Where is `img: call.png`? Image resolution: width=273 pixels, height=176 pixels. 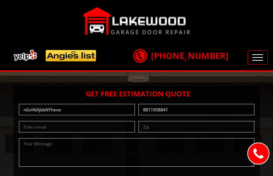 img: call.png is located at coordinates (140, 56).